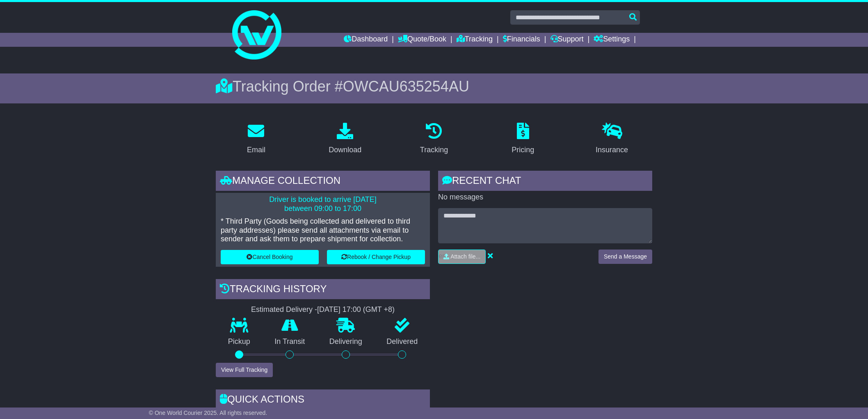 This screenshot has height=419, width=868. What do you see at coordinates (239, 342) in the screenshot?
I see `p: Pickup` at bounding box center [239, 342].